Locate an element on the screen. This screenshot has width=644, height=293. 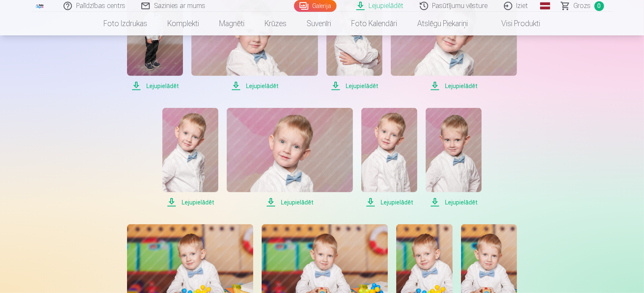
a: Komplekti is located at coordinates (183, 24).